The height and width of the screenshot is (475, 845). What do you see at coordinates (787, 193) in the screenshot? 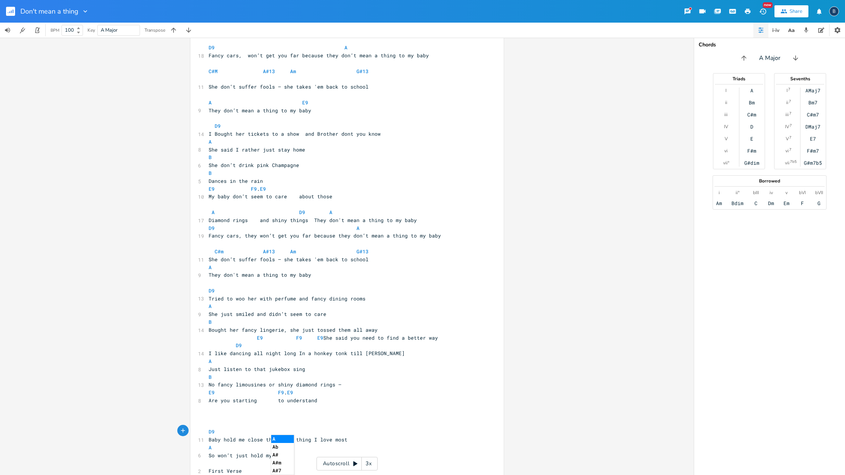
I see `div: v` at bounding box center [787, 193].